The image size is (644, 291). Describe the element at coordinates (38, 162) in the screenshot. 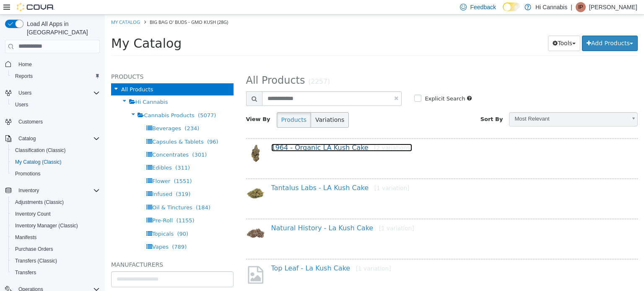

I see `a: My Catalog (Classic)` at that location.